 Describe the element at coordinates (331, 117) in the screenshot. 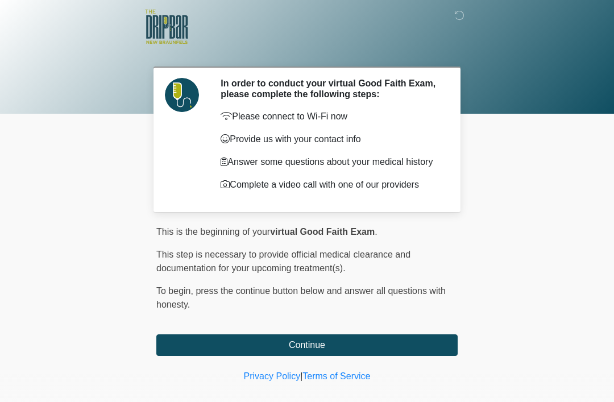

I see `p: Please connect to Wi-Fi now` at that location.